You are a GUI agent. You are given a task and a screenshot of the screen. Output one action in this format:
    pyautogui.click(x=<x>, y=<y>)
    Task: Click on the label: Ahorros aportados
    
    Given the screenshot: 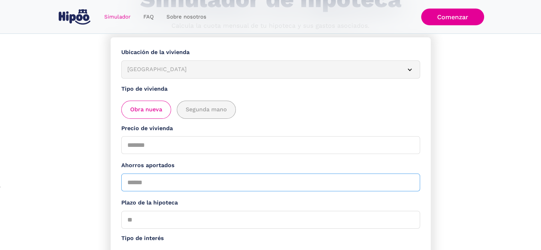 What is the action you would take?
    pyautogui.click(x=271, y=165)
    